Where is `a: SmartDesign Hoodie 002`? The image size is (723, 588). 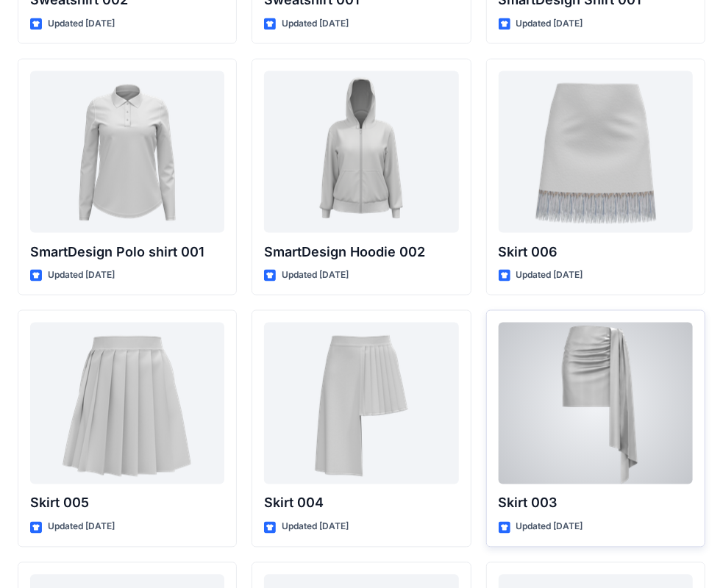 a: SmartDesign Hoodie 002 is located at coordinates (361, 152).